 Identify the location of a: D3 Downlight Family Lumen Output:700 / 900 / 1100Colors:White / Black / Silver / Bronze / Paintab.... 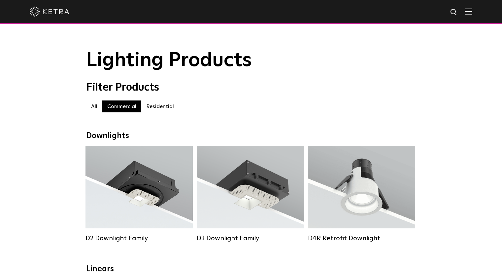
(250, 194).